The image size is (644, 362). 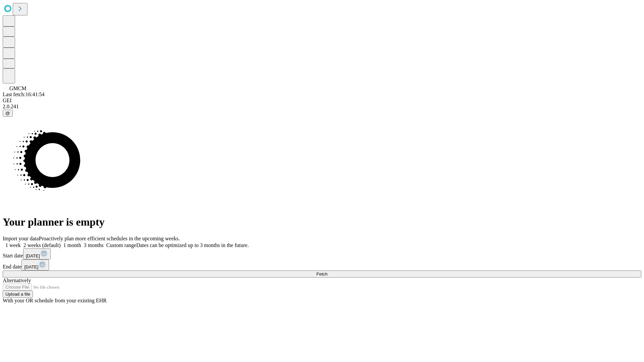 I want to click on span: With your OR schedule from your existing EHR, so click(x=54, y=301).